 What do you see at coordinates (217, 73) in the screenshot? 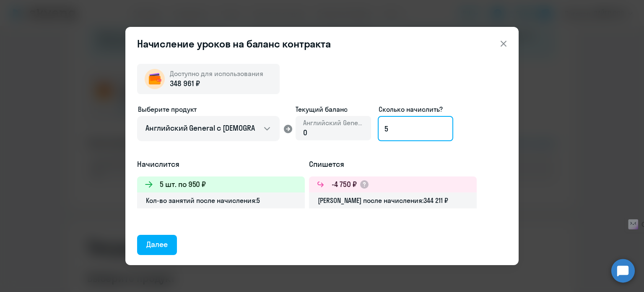
I see `span: Доступно для использования` at bounding box center [217, 73].